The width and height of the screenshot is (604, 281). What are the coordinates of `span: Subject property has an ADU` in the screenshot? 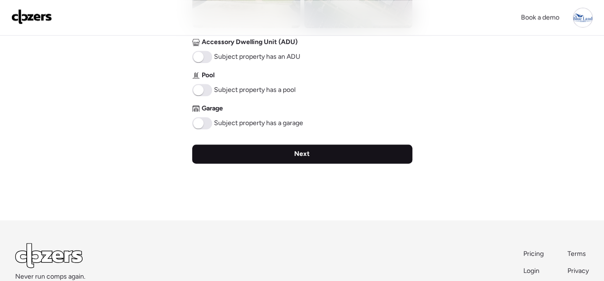 It's located at (257, 57).